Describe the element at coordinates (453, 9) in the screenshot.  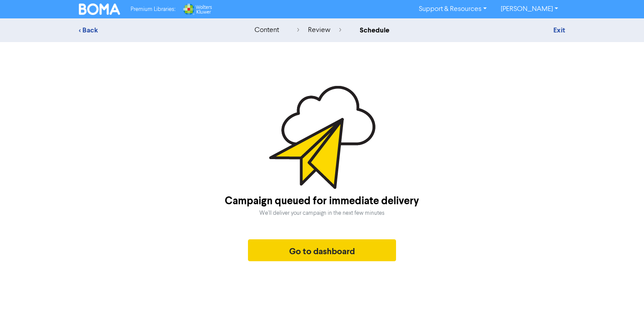
I see `a: Support & Resources` at that location.